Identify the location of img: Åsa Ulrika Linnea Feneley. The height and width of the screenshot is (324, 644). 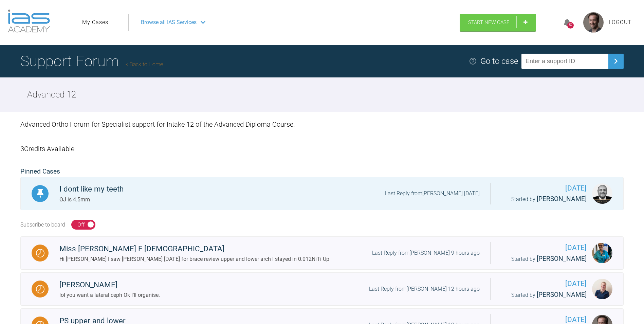
(602, 253).